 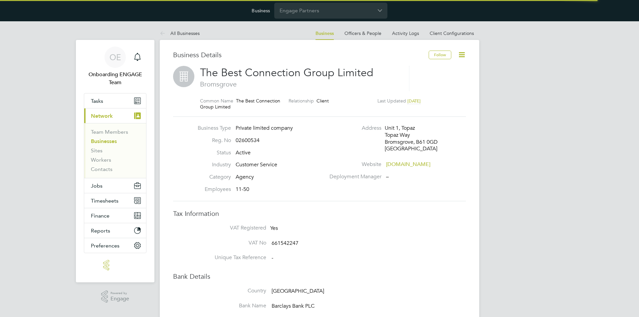 I want to click on label: VAT No, so click(x=233, y=243).